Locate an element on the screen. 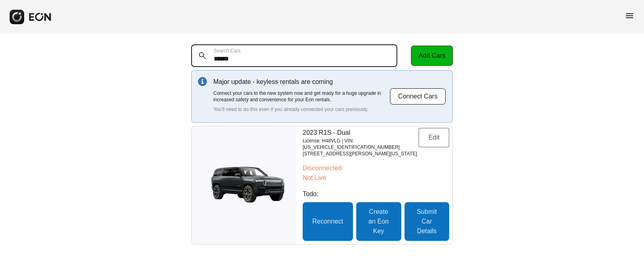 This screenshot has width=644, height=278. p: Todo: is located at coordinates (376, 194).